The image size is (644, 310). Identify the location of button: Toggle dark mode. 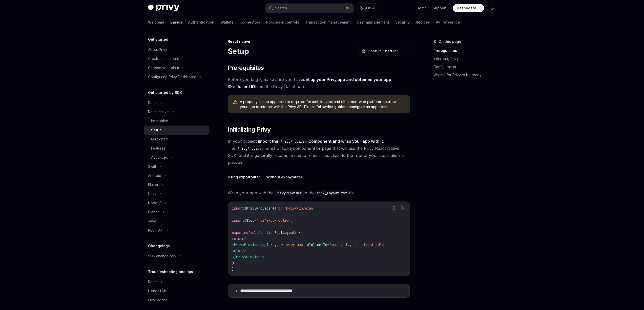
(492, 8).